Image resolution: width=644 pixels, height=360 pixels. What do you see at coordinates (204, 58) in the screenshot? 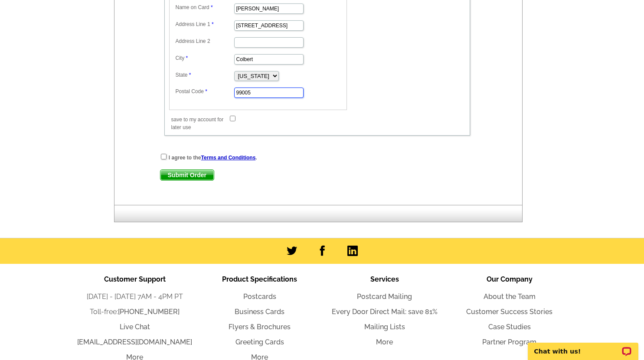
I see `label: City` at bounding box center [204, 58].